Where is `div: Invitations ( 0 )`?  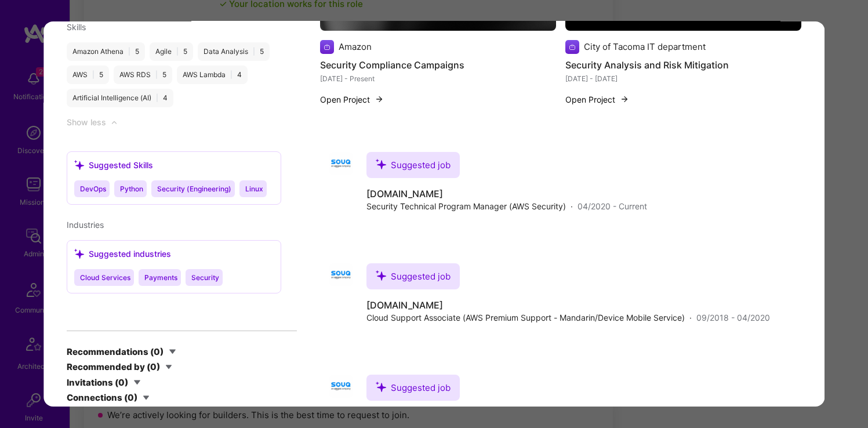 div: Invitations ( 0 ) is located at coordinates (97, 382).